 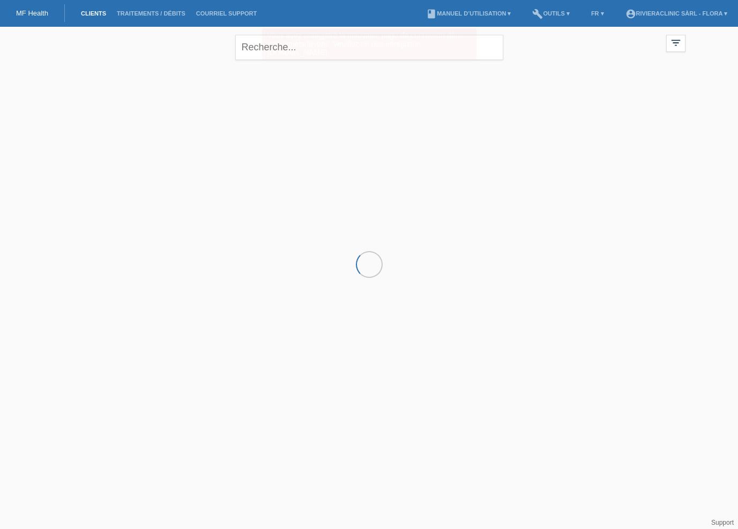 I want to click on a: account_circleRIVIERAclinic Sàrl - Flora ▾, so click(x=676, y=13).